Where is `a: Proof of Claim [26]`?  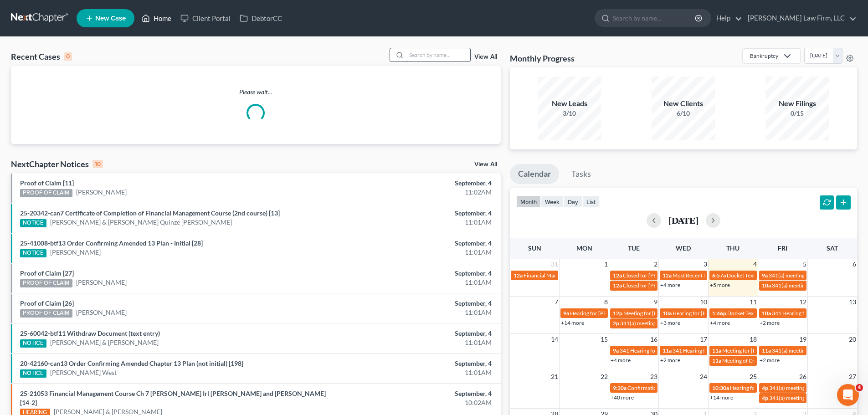 a: Proof of Claim [26] is located at coordinates (47, 303).